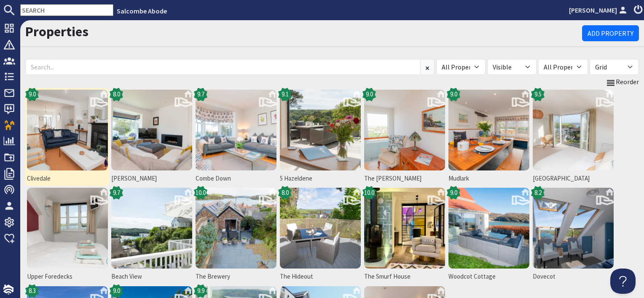 The height and width of the screenshot is (298, 644). What do you see at coordinates (489, 277) in the screenshot?
I see `span: Woodcot Cottage` at bounding box center [489, 277].